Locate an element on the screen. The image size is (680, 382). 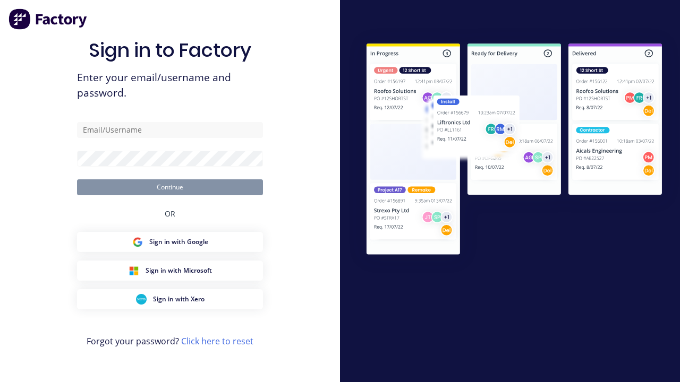
input: Email/Username is located at coordinates (170, 130).